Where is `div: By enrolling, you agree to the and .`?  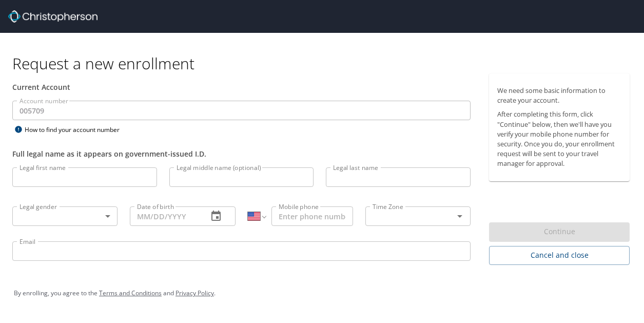 div: By enrolling, you agree to the and . is located at coordinates (322, 293).